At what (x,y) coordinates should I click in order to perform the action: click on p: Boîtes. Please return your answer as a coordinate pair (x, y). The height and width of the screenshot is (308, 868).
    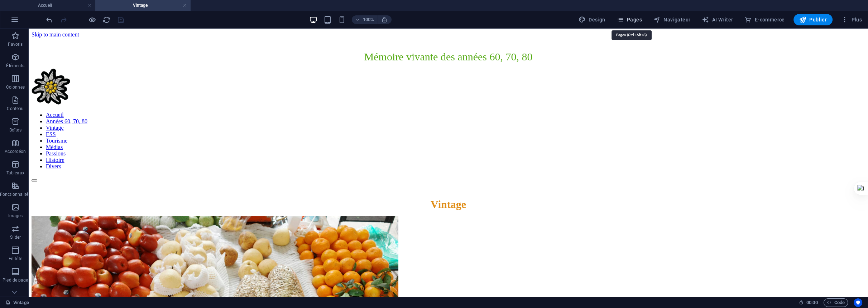
    Looking at the image, I should click on (15, 130).